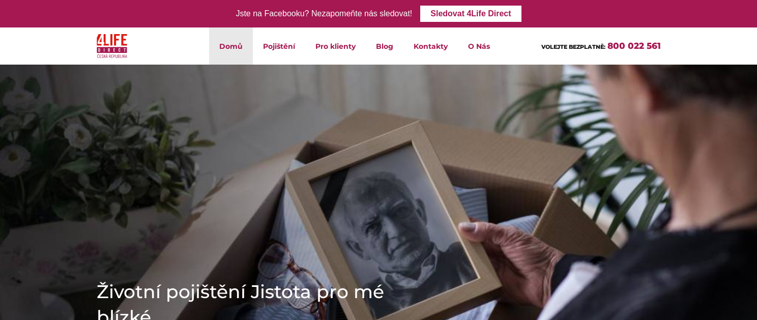 The width and height of the screenshot is (757, 320). What do you see at coordinates (324, 14) in the screenshot?
I see `div: Jste na Facebooku? Nezapomeňte nás sledovat!` at bounding box center [324, 14].